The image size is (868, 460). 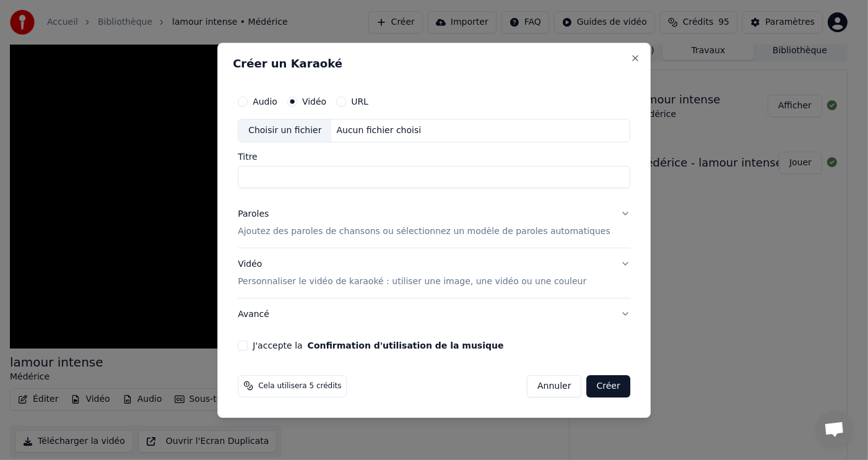 What do you see at coordinates (265, 101) in the screenshot?
I see `label: Audio` at bounding box center [265, 101].